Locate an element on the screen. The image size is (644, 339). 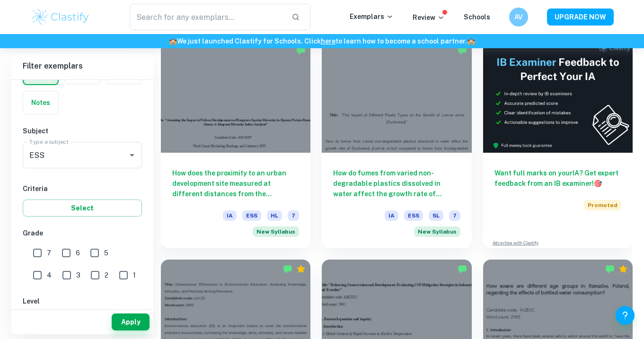
button: AV is located at coordinates (518, 17).